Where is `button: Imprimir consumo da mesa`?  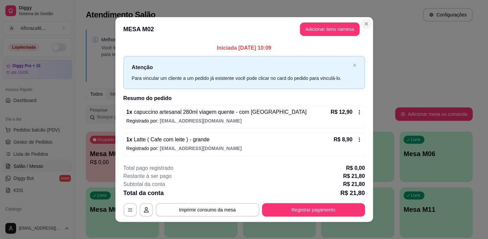 button: Imprimir consumo da mesa is located at coordinates (207, 210).